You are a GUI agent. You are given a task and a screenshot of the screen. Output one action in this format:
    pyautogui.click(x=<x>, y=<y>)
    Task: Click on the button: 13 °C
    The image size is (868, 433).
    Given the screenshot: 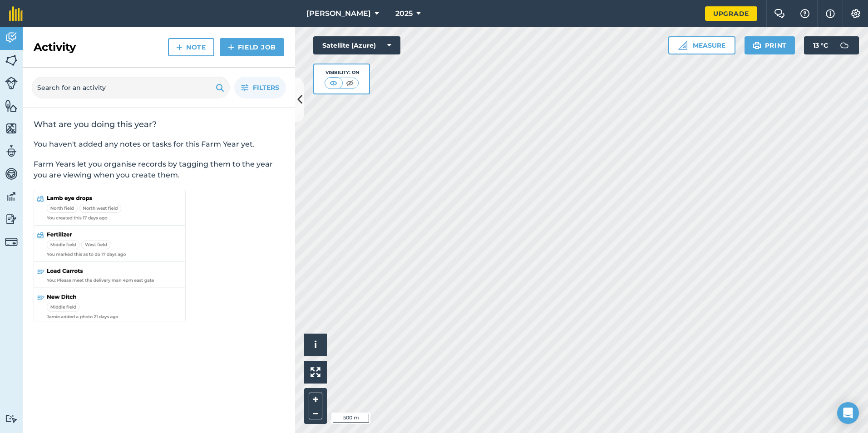 What is the action you would take?
    pyautogui.click(x=831, y=45)
    